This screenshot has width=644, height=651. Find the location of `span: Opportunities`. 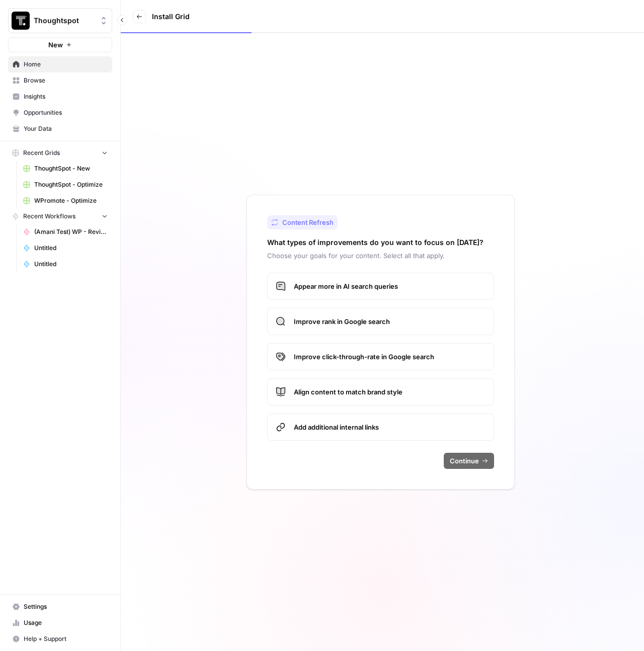

span: Opportunities is located at coordinates (65, 113).